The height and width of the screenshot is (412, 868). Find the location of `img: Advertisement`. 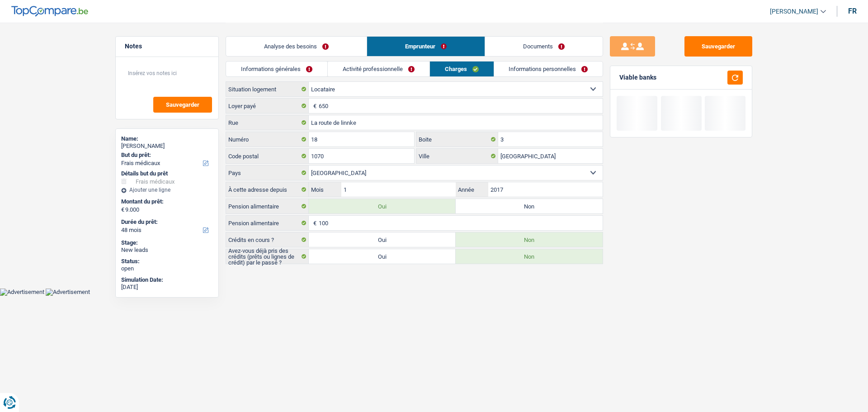

img: Advertisement is located at coordinates (68, 292).